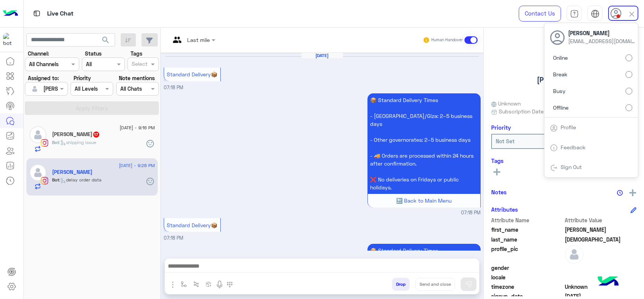  Describe the element at coordinates (633, 193) in the screenshot. I see `img: add` at that location.